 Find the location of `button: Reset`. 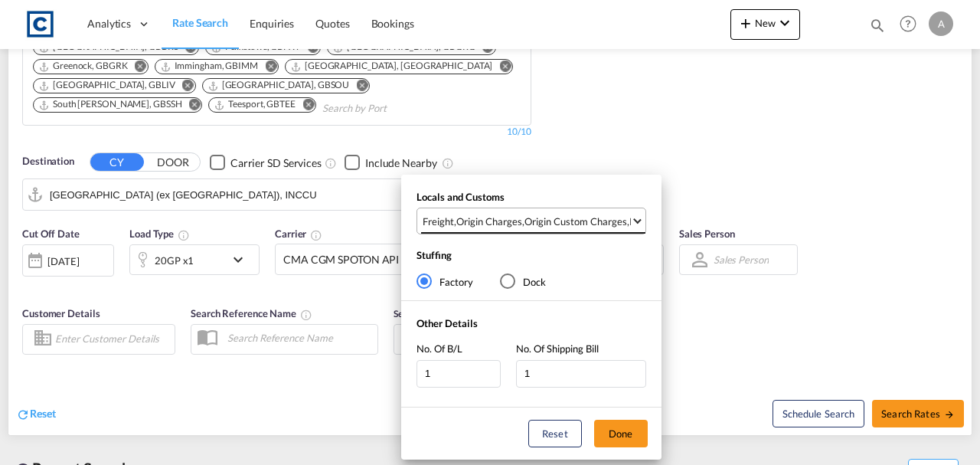

button: Reset is located at coordinates (555, 434).